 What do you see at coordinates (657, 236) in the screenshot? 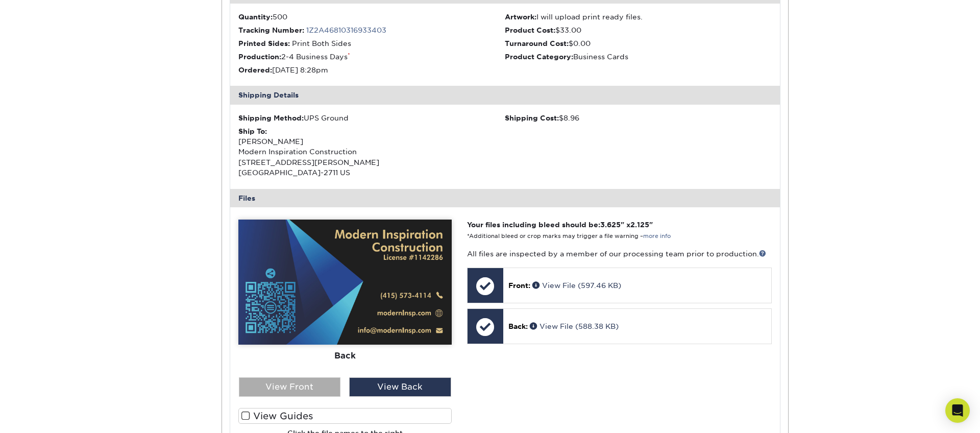
I see `a: more info` at bounding box center [657, 236].